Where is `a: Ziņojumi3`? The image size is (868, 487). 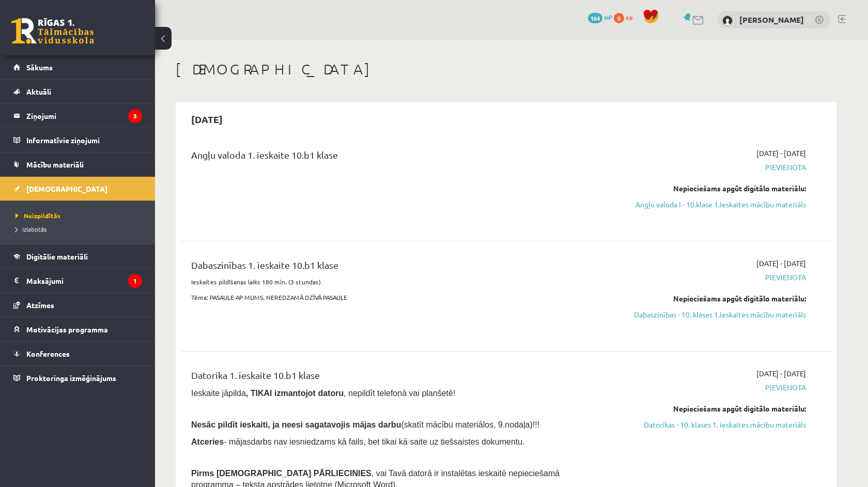 a: Ziņojumi3 is located at coordinates (77, 116).